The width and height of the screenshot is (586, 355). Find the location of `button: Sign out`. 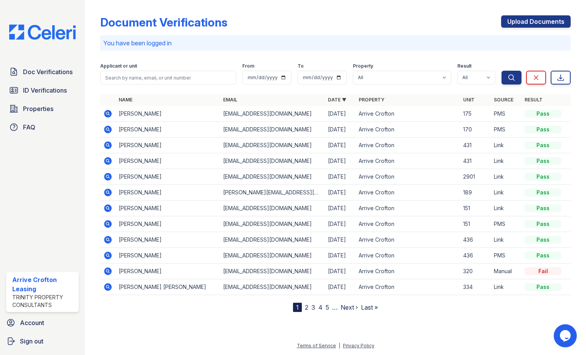

button: Sign out is located at coordinates (42, 341).